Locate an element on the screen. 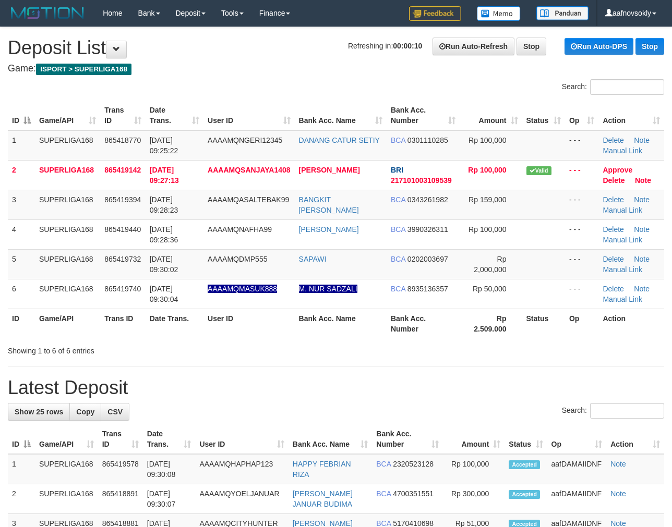 Image resolution: width=672 pixels, height=527 pixels. td: 3 is located at coordinates (21, 204).